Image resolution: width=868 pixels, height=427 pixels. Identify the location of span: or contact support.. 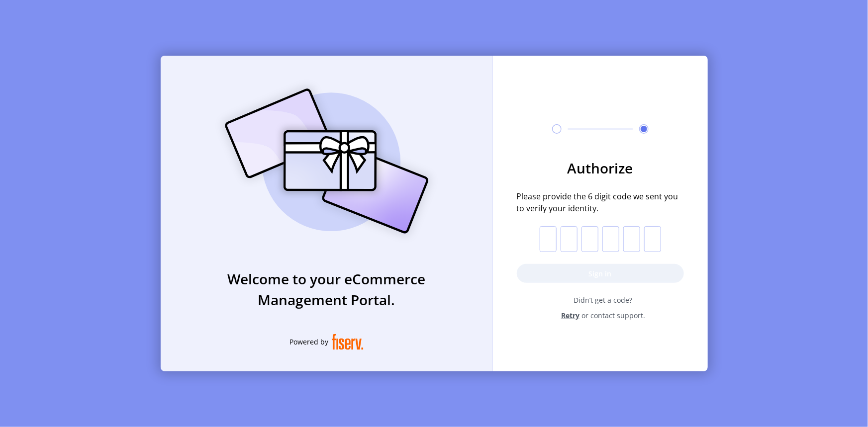
(614, 315).